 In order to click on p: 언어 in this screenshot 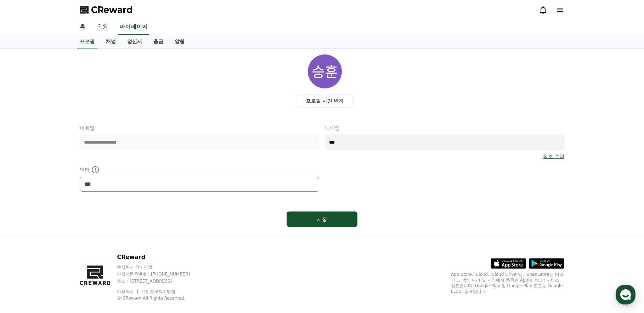, I will do `click(199, 170)`.